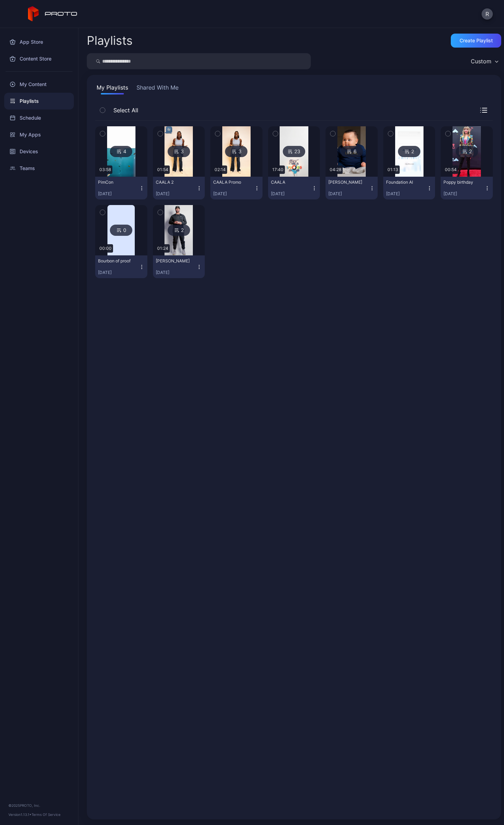  I want to click on a: My Apps, so click(39, 134).